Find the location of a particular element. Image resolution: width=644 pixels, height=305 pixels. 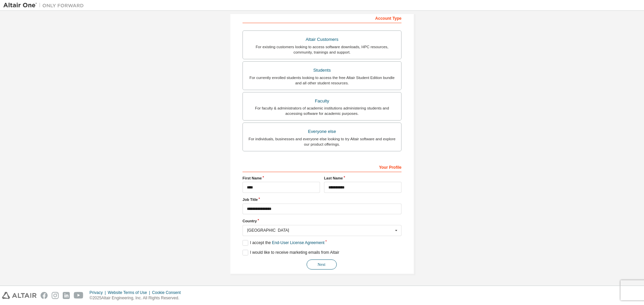

div: For faculty & administrators of academic institutions administering students and accessing softwa... is located at coordinates (322, 111).